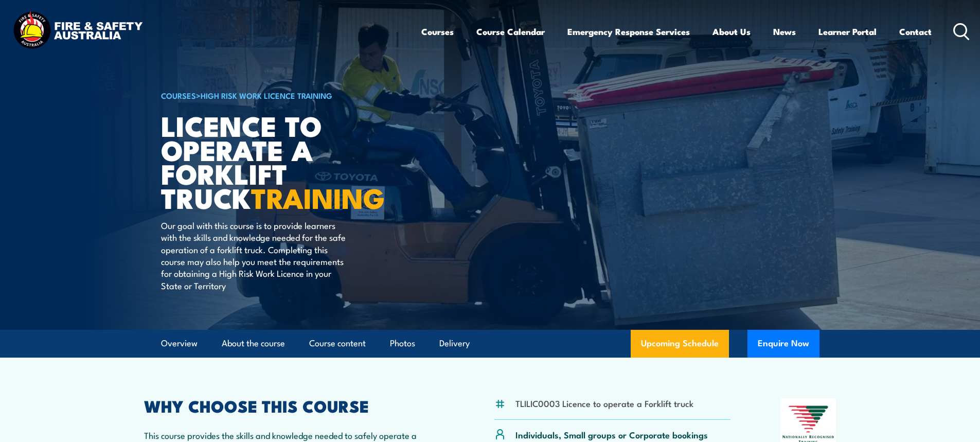  What do you see at coordinates (179, 95) in the screenshot?
I see `a: COURSES` at bounding box center [179, 95].